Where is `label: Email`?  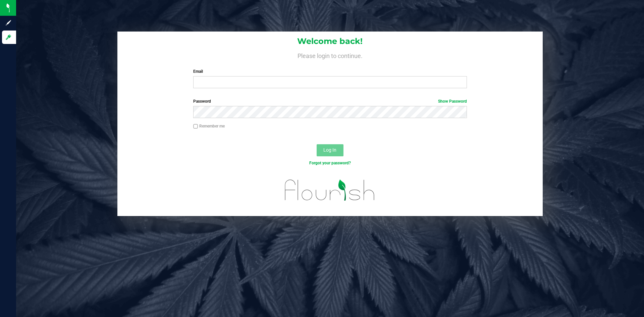
label: Email is located at coordinates (330, 71).